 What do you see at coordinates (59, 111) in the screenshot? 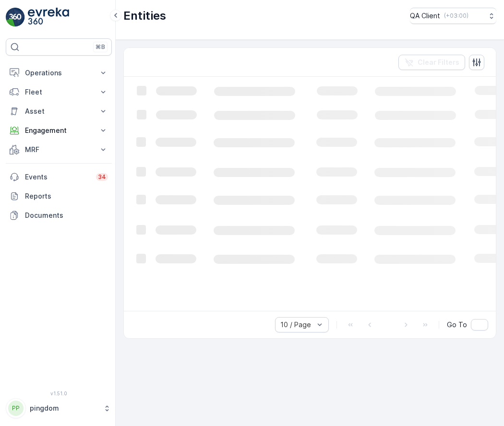
I see `p: Asset` at bounding box center [59, 111].